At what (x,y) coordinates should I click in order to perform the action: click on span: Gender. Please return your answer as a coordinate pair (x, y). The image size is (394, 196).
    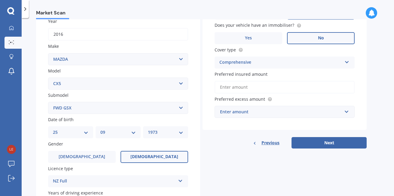
    Looking at the image, I should click on (56, 144).